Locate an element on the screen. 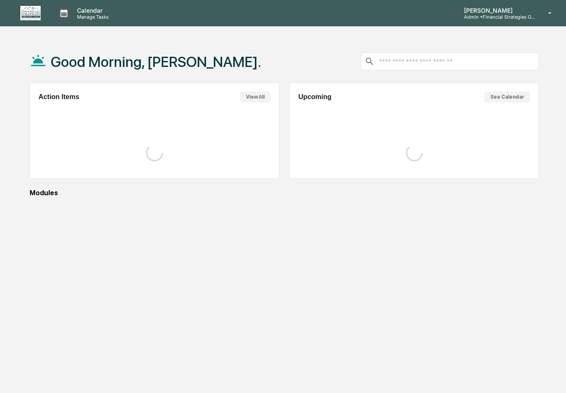 The width and height of the screenshot is (566, 393). a: View All is located at coordinates (255, 97).